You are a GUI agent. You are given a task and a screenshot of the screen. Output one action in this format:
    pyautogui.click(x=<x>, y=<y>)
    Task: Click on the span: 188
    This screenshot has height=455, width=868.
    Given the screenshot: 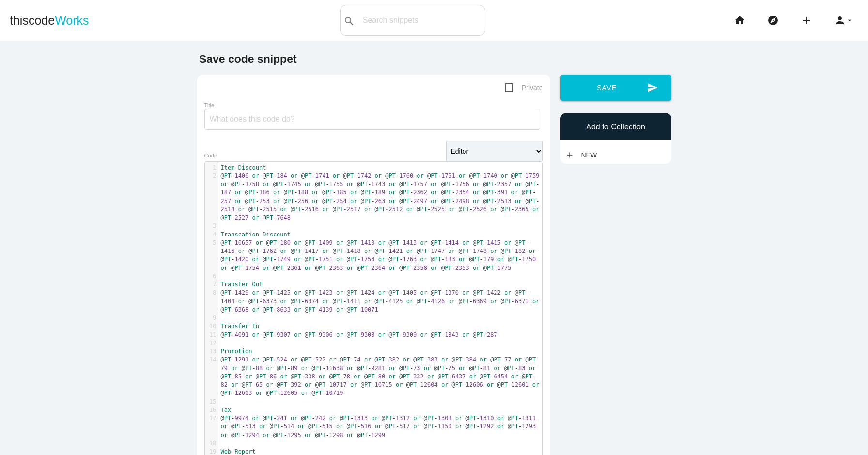 What is the action you would take?
    pyautogui.click(x=303, y=192)
    